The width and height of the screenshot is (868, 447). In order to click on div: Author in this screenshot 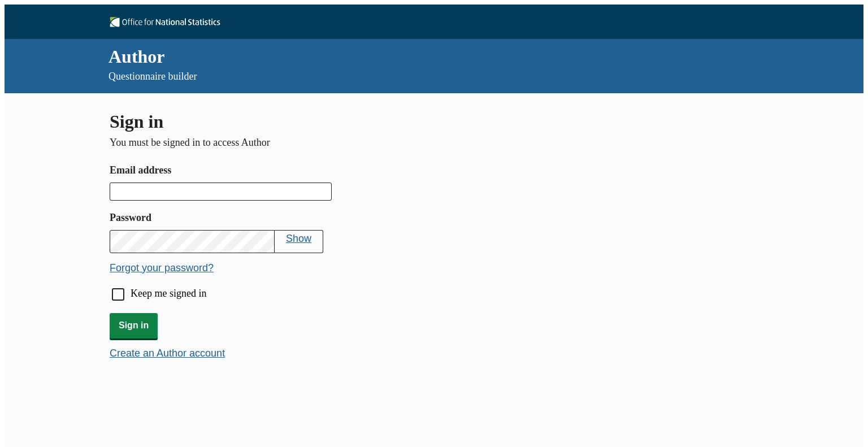, I will do `click(347, 57)`.